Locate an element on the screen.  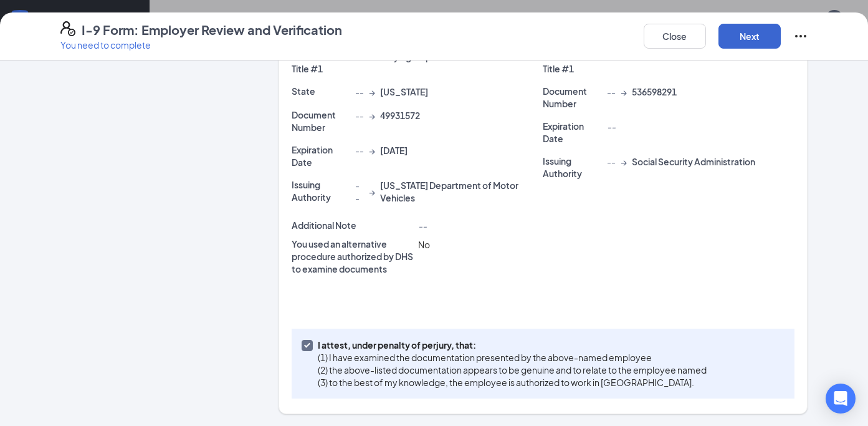
button: Next is located at coordinates (749, 36).